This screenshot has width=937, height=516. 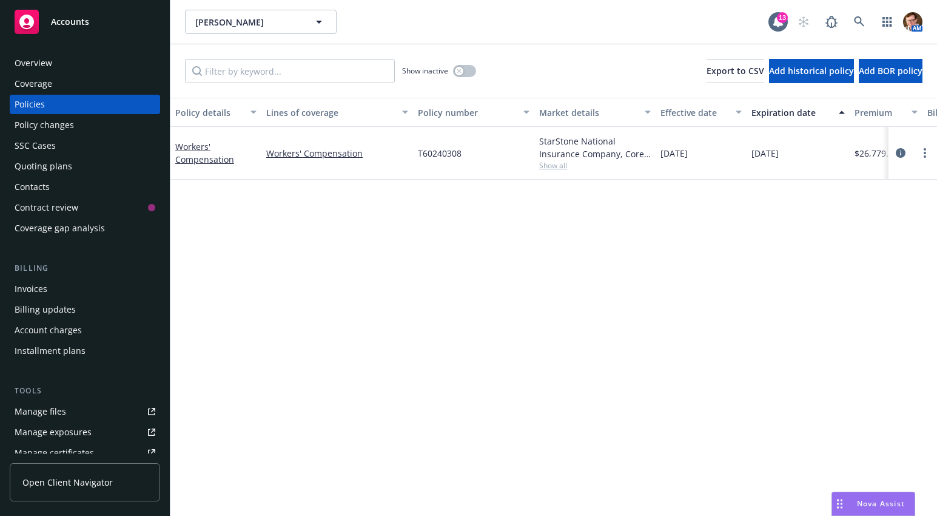 I want to click on div: Coverage gap analysis, so click(x=59, y=228).